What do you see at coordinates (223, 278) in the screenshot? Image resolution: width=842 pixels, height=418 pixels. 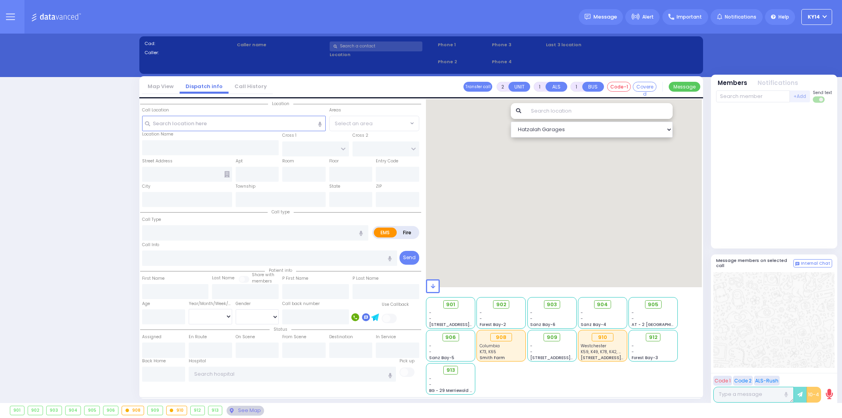 I see `label: Last Name` at bounding box center [223, 278].